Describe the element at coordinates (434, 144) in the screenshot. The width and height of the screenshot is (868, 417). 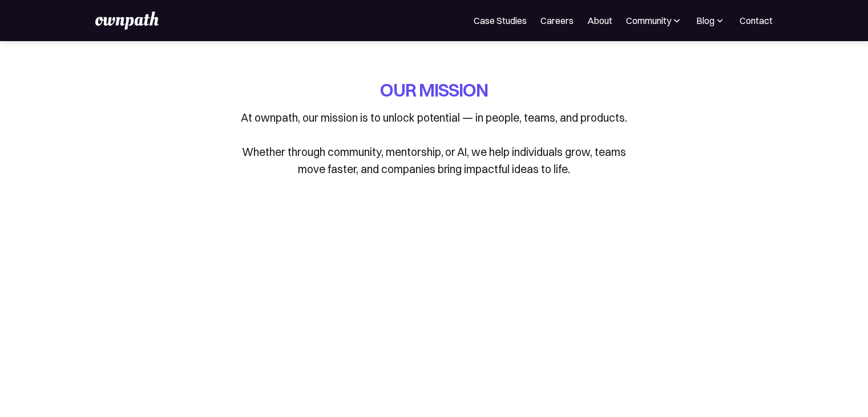
I see `p: At ownpath, our mission is to unlock potential — in people, teams, and products. Whether through ...` at that location.